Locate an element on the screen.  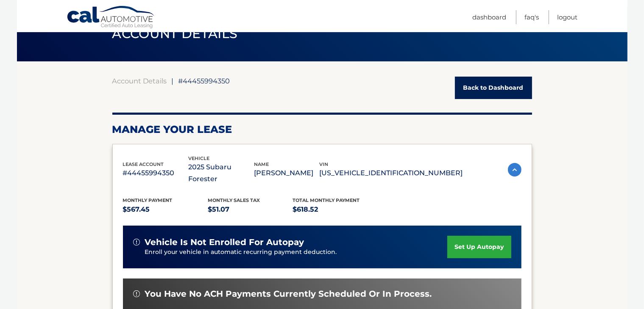
a: Cal Automotive is located at coordinates (111, 18).